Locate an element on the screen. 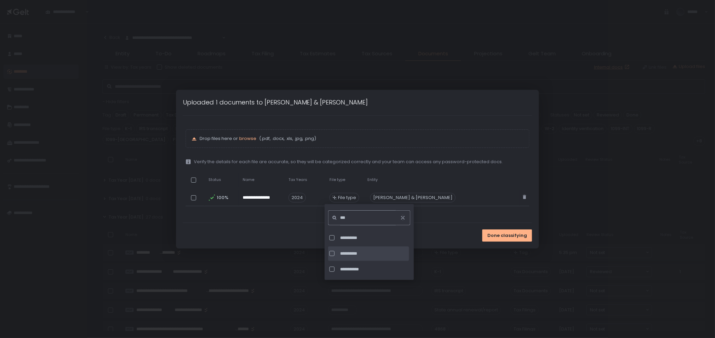 Image resolution: width=715 pixels, height=338 pixels. p: Drop files here or is located at coordinates (362, 139).